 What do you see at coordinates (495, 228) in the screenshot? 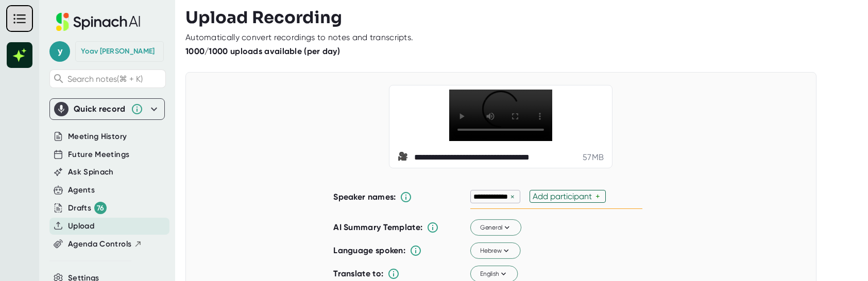
I see `button: General` at bounding box center [495, 228].